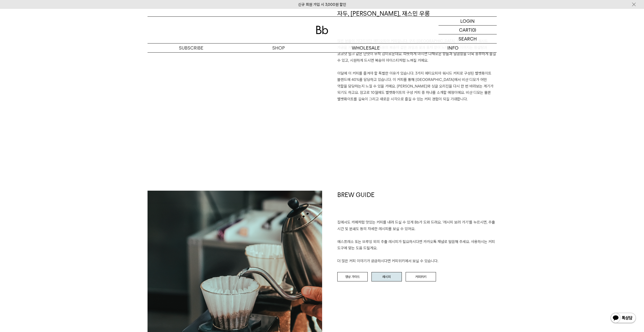 This screenshot has height=332, width=644. What do you see at coordinates (468, 38) in the screenshot?
I see `p: SEARCH` at bounding box center [468, 38].